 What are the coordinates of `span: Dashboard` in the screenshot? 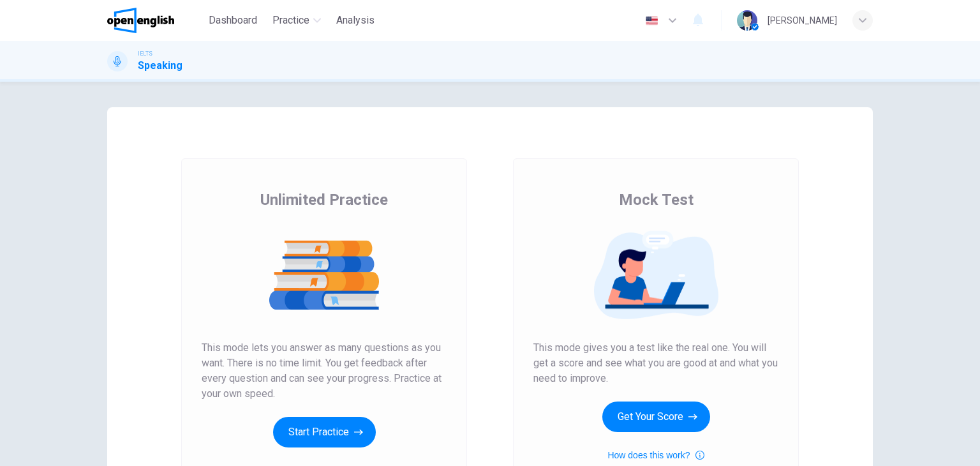 It's located at (233, 20).